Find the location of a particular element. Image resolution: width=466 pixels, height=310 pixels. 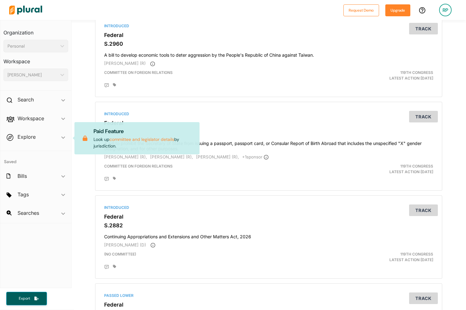

h3: Organization is located at coordinates (36, 30).